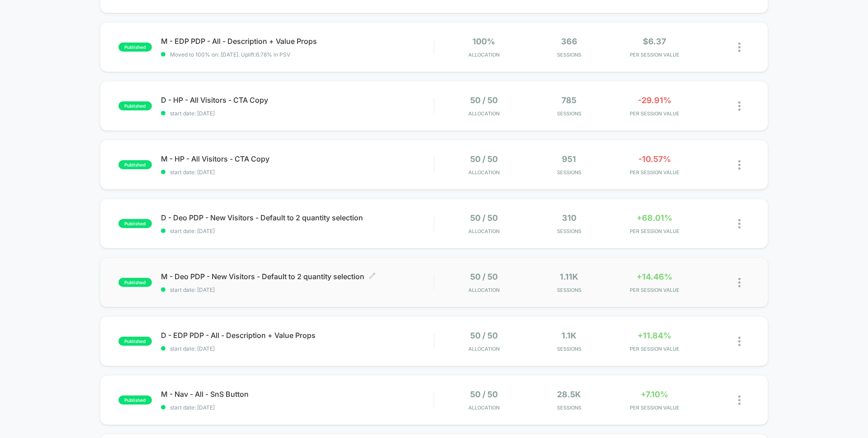 This screenshot has height=438, width=868. I want to click on span: D - HP - All Visitors - CTA Copy, so click(297, 100).